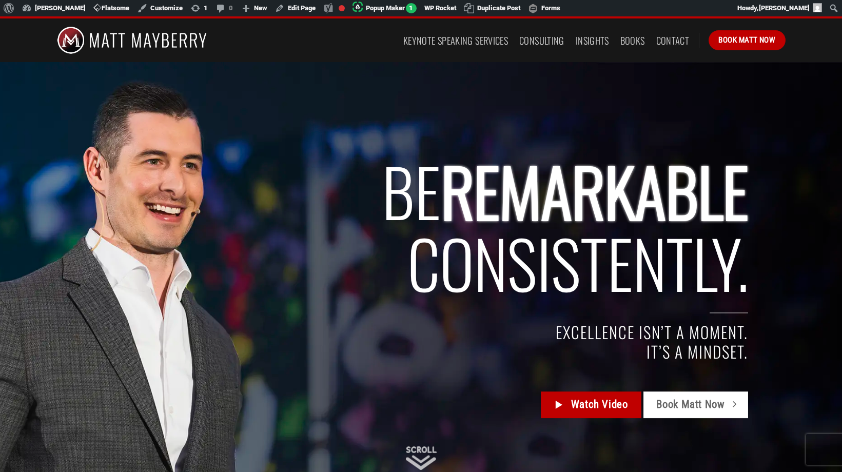 The width and height of the screenshot is (842, 472). I want to click on a: Contact, so click(673, 41).